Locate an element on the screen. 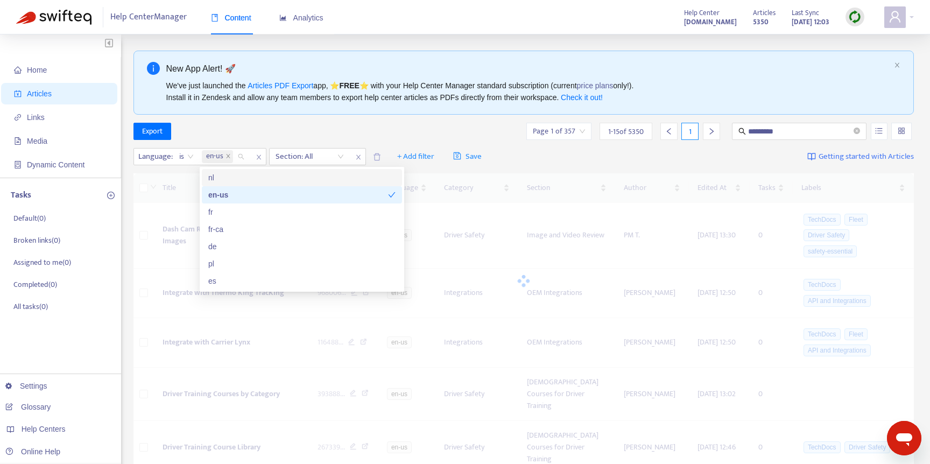 This screenshot has height=464, width=930. a: Getting started with Articles is located at coordinates (861, 157).